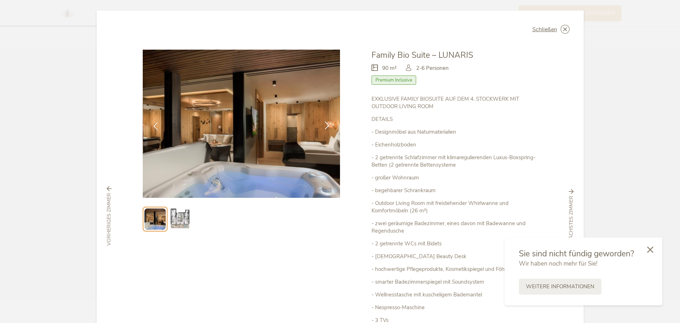 The image size is (680, 323). What do you see at coordinates (454, 132) in the screenshot?
I see `p: - Designmöbel aus Naturmaterialien` at bounding box center [454, 132].